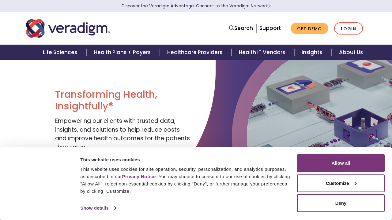  What do you see at coordinates (68, 28) in the screenshot?
I see `a: Veradigm logo` at bounding box center [68, 28].